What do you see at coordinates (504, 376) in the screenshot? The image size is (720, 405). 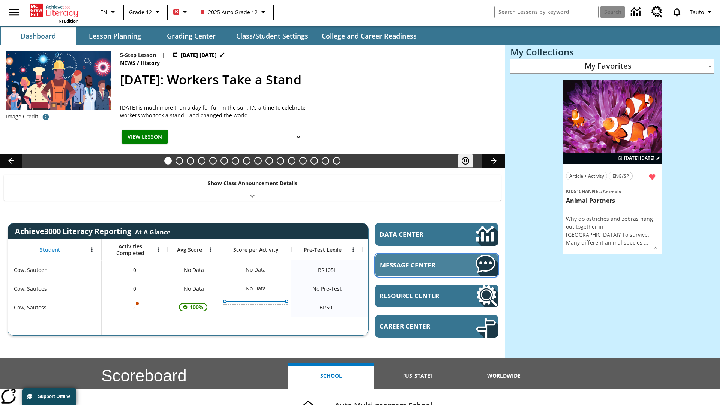 I see `button: Worldwide` at bounding box center [504, 376].